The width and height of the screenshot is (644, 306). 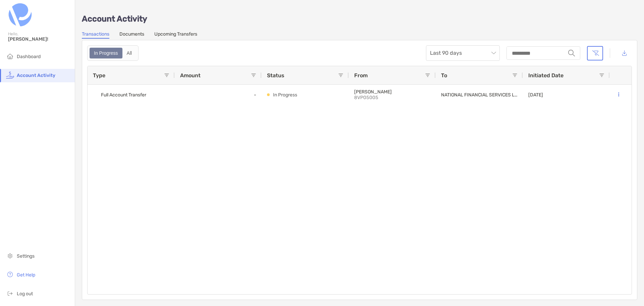 What do you see at coordinates (124, 95) in the screenshot?
I see `span: Full Account Transfer` at bounding box center [124, 95].